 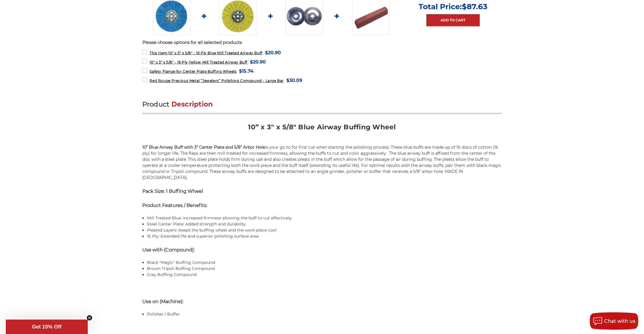 What do you see at coordinates (168, 250) in the screenshot?
I see `strong: Use with (Compound):` at bounding box center [168, 250].